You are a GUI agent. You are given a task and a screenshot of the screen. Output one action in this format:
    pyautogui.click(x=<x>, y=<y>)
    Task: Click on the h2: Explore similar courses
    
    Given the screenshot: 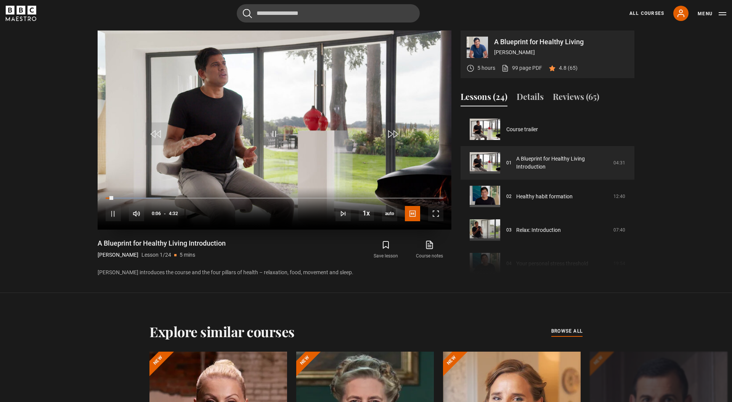 What is the action you would take?
    pyautogui.click(x=222, y=331)
    